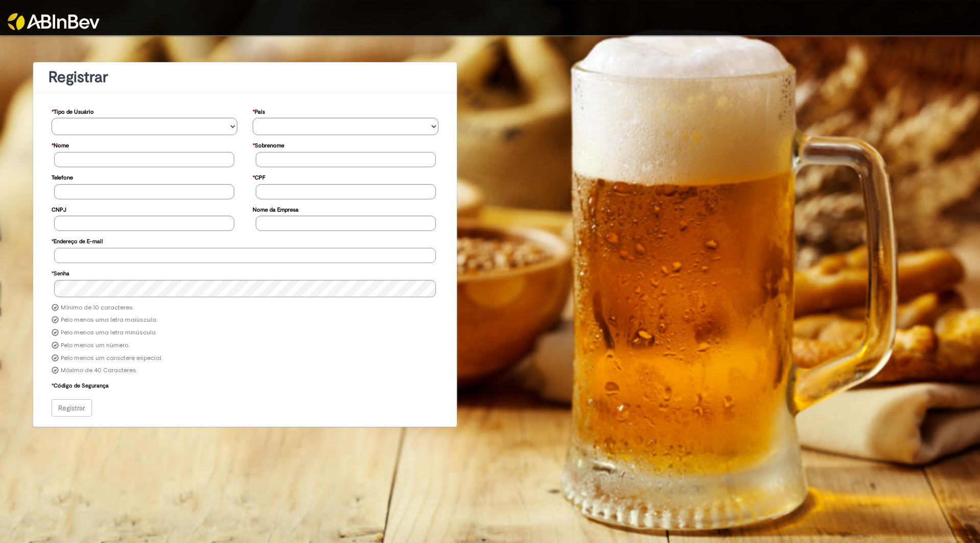  I want to click on label: Pelo menos uma letra maiúscula., so click(109, 320).